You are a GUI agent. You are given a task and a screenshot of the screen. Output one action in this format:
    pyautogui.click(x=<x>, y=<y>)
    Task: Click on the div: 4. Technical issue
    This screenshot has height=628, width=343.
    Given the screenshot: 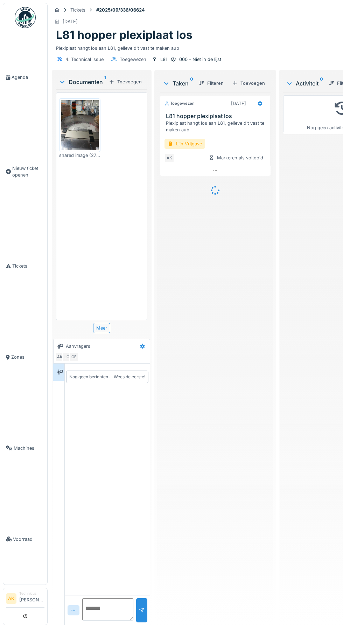 What is the action you would take?
    pyautogui.click(x=84, y=59)
    